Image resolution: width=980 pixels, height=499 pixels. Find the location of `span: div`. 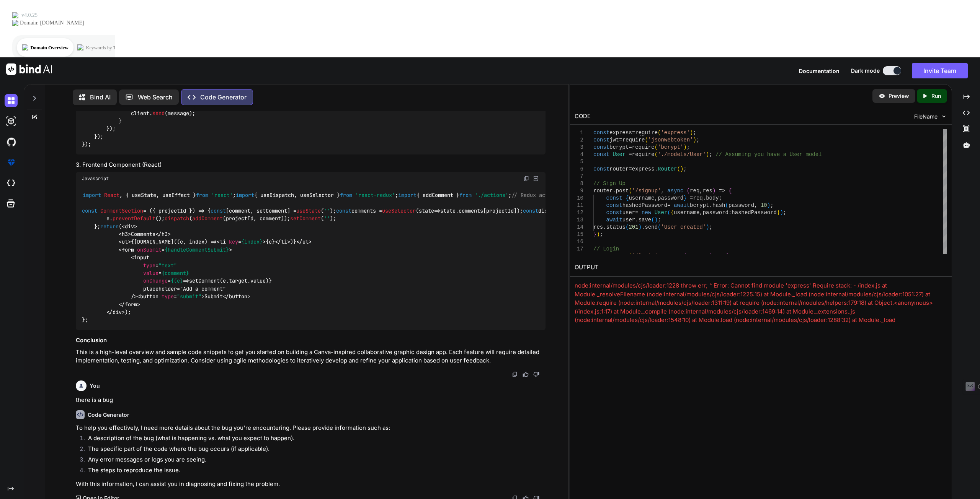

span: div is located at coordinates (117, 312).